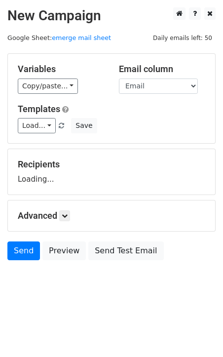  What do you see at coordinates (59, 37) in the screenshot?
I see `small: Google Sheet:` at bounding box center [59, 37].